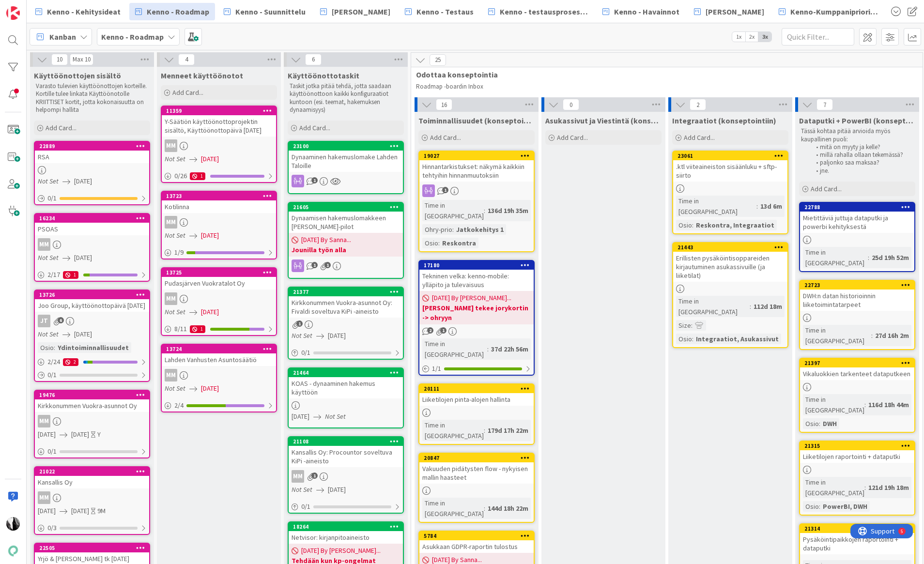 The width and height of the screenshot is (924, 564). I want to click on div: Osio, so click(684, 226).